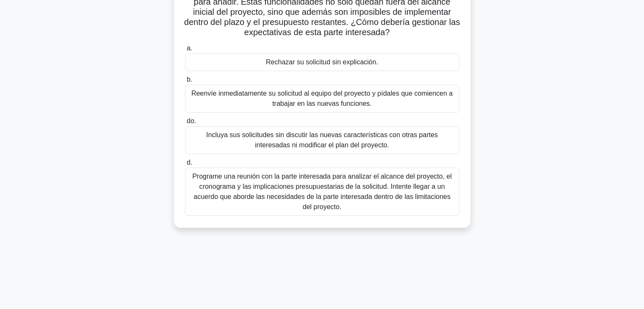 Image resolution: width=644 pixels, height=309 pixels. I want to click on font: Rechazar su solicitud sin explicación., so click(322, 61).